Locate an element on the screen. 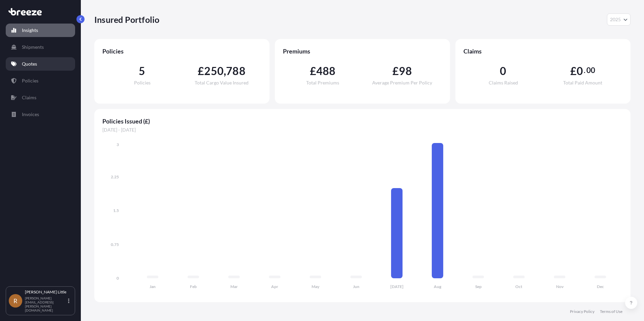  p: Insured Portfolio is located at coordinates (127, 19).